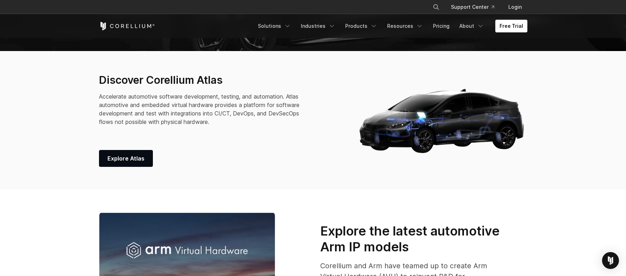 The image size is (626, 276). What do you see at coordinates (472, 26) in the screenshot?
I see `a: About` at bounding box center [472, 26].